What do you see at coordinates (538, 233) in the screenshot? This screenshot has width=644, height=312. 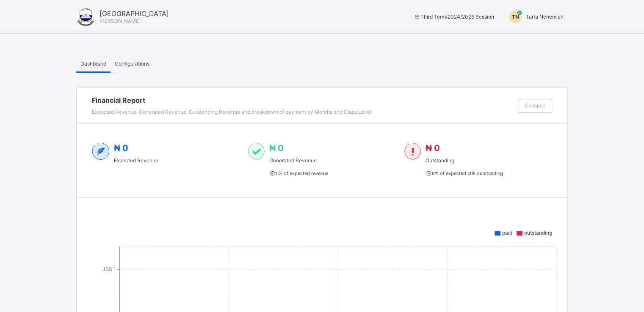 I see `span: outstanding` at bounding box center [538, 233].